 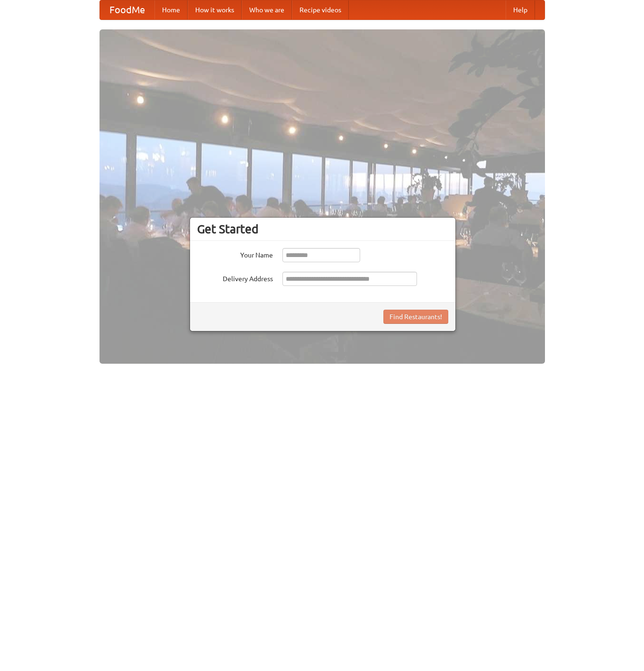 What do you see at coordinates (127, 10) in the screenshot?
I see `a: FoodMe` at bounding box center [127, 10].